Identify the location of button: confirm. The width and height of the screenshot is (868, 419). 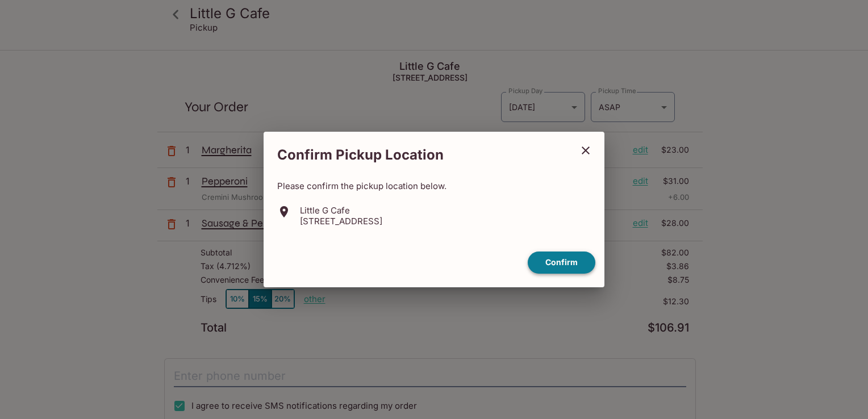
(561, 262).